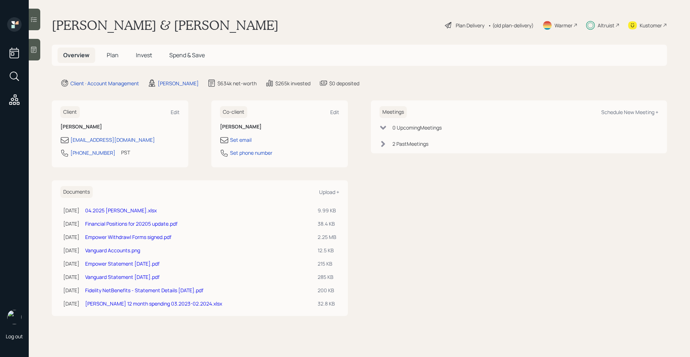 This screenshot has height=357, width=690. What do you see at coordinates (651, 25) in the screenshot?
I see `div: Kustomer` at bounding box center [651, 25].